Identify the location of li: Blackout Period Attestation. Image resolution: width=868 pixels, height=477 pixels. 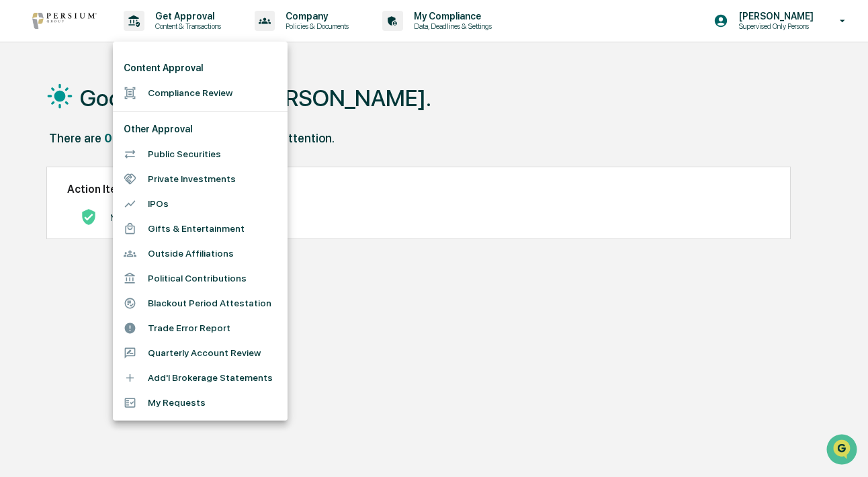
(201, 303).